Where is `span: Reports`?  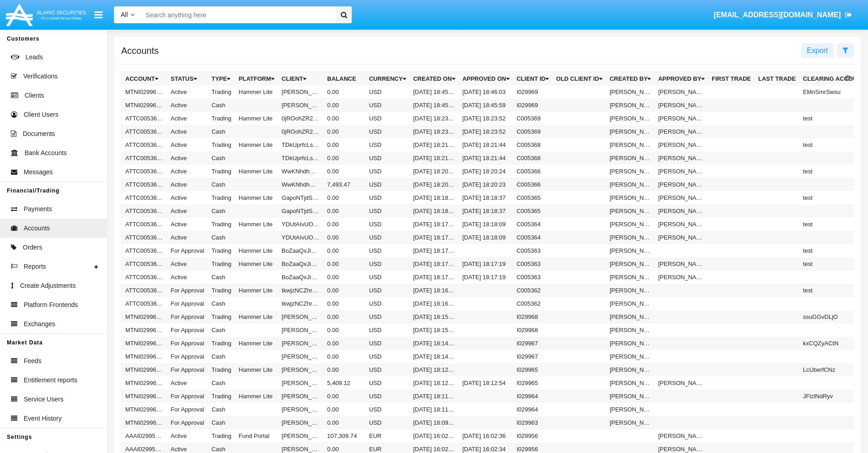
span: Reports is located at coordinates (35, 266).